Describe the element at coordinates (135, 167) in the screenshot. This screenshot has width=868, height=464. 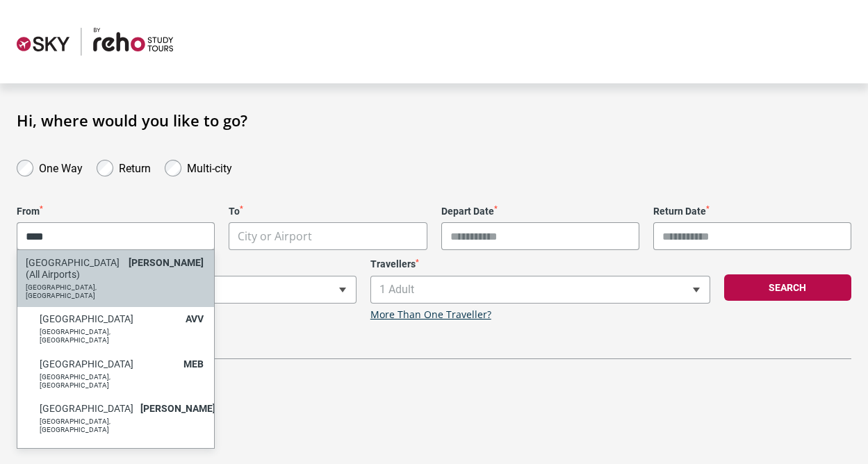
I see `label: Return` at that location.